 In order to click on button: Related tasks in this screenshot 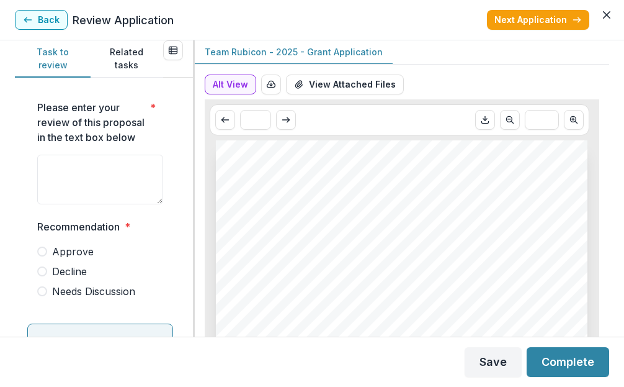, I will do `click(127, 59)`.